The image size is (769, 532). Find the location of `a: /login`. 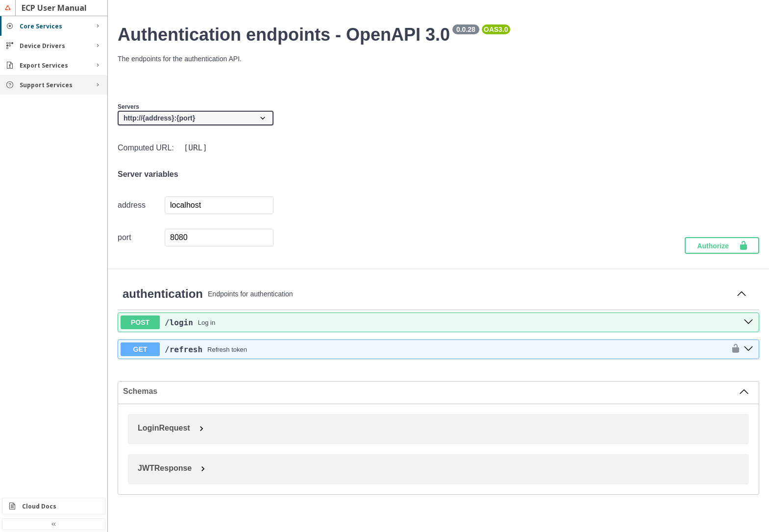

a: /login is located at coordinates (179, 322).